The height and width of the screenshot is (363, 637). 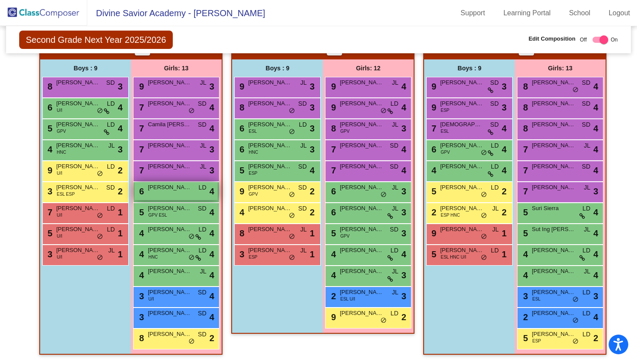 I want to click on span: ESL ESP, so click(x=65, y=194).